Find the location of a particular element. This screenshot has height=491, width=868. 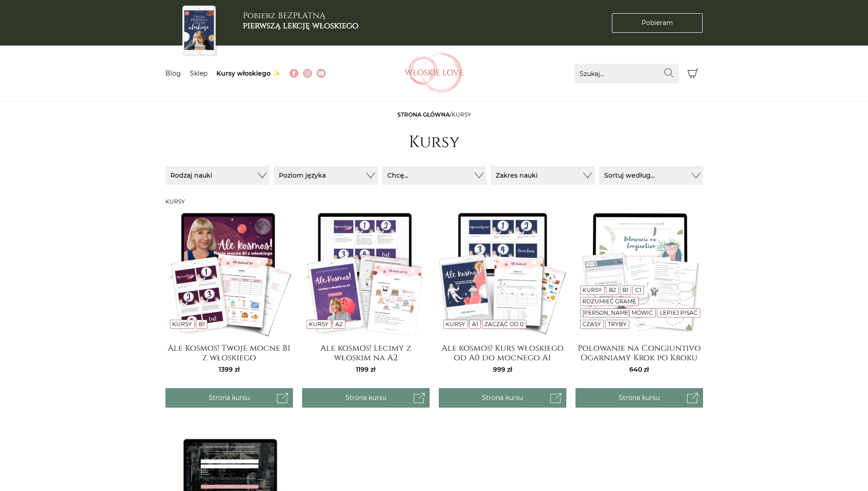

span: Kursy is located at coordinates (461, 114).